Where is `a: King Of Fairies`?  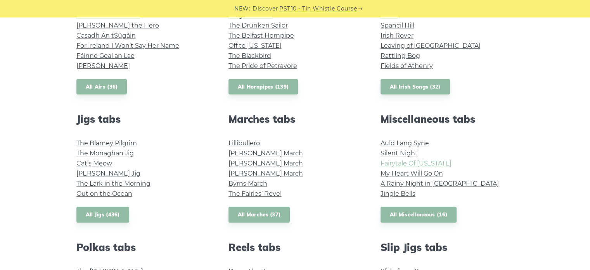
a: King Of Fairies is located at coordinates (251, 15).